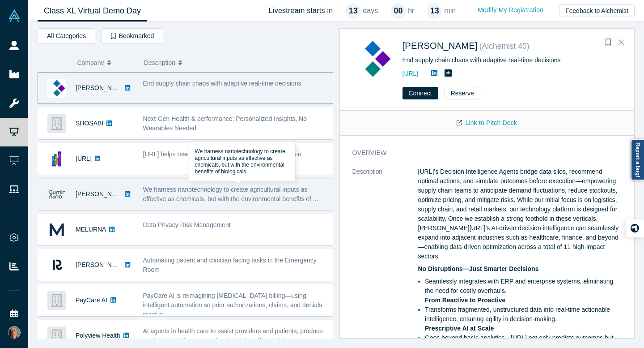  Describe the element at coordinates (465, 300) in the screenshot. I see `strong: From Reactive to Proactive` at that location.